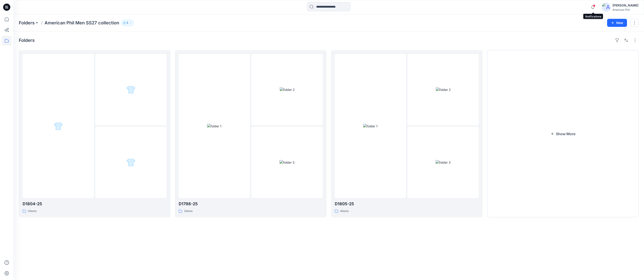 Image resolution: width=644 pixels, height=280 pixels. I want to click on a: folder 1folder 2folder 3D1804-250items, so click(94, 133).